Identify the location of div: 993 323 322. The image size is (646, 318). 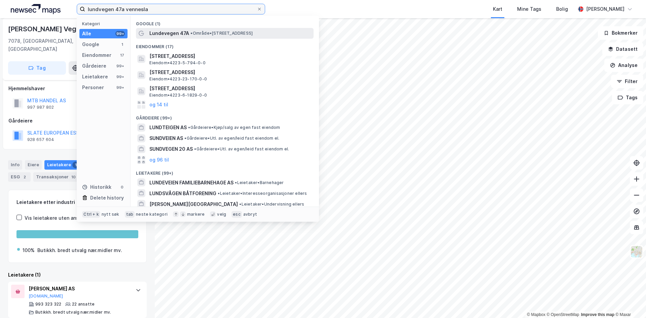
(48, 304).